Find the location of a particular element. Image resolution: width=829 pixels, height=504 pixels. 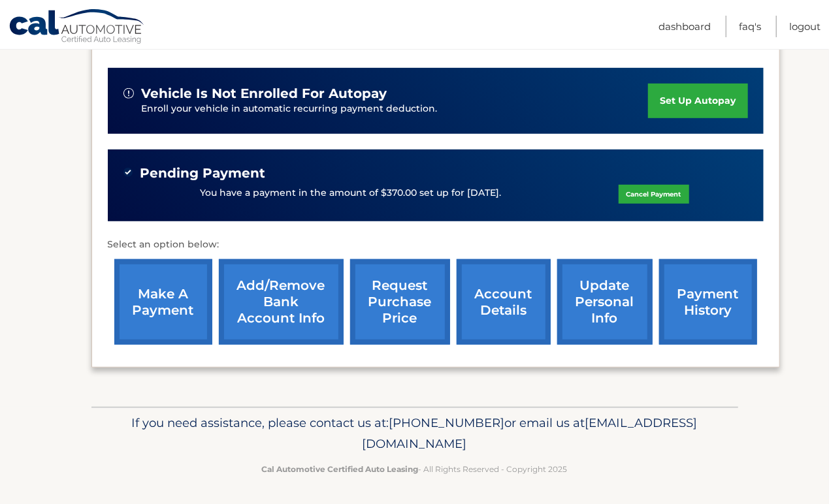

a: make a payment is located at coordinates (164, 301).